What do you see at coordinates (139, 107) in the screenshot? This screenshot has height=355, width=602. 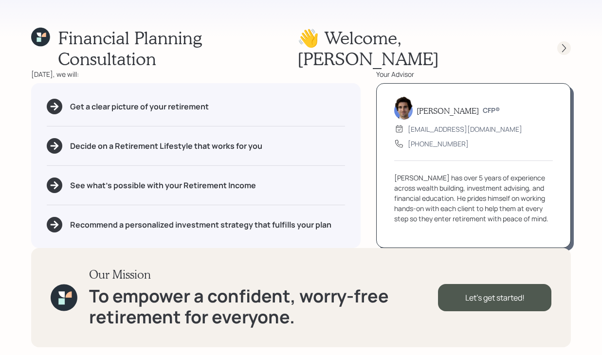 I see `h5: Get a clear picture of your retirement` at bounding box center [139, 107].